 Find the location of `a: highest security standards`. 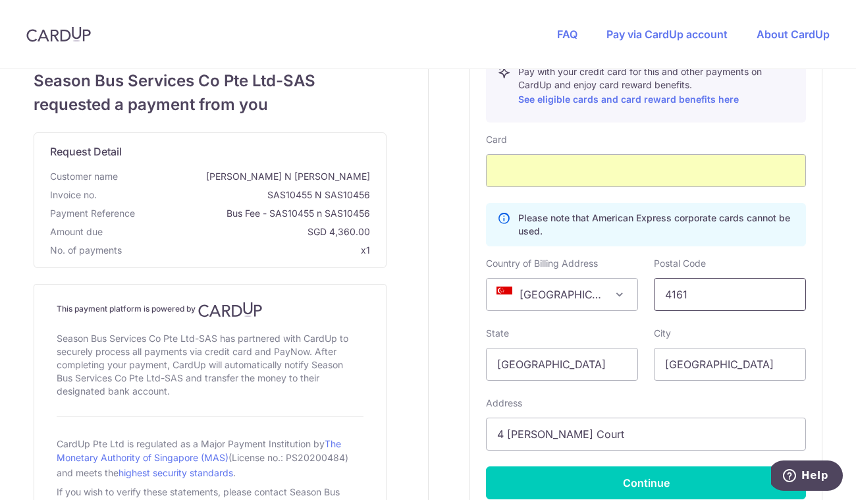

a: highest security standards is located at coordinates (176, 472).